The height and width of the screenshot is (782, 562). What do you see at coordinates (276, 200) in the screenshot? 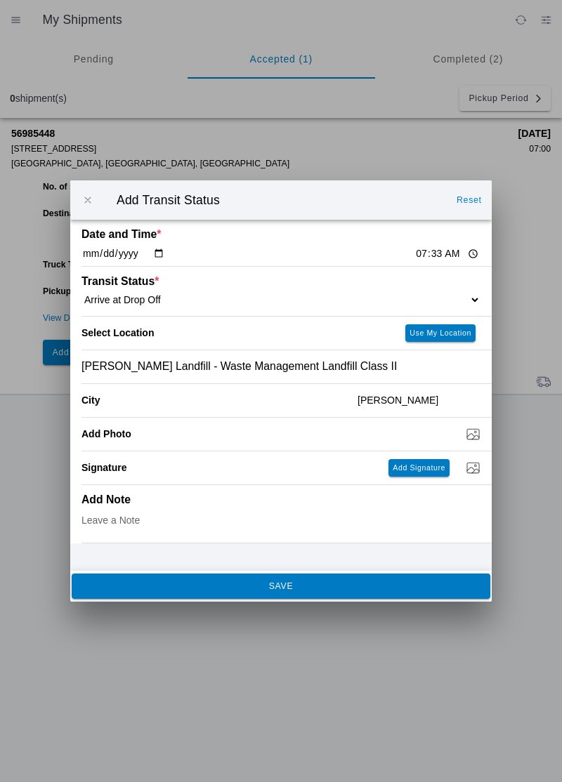
I see `ion-title: Add Transit Status` at bounding box center [276, 200].